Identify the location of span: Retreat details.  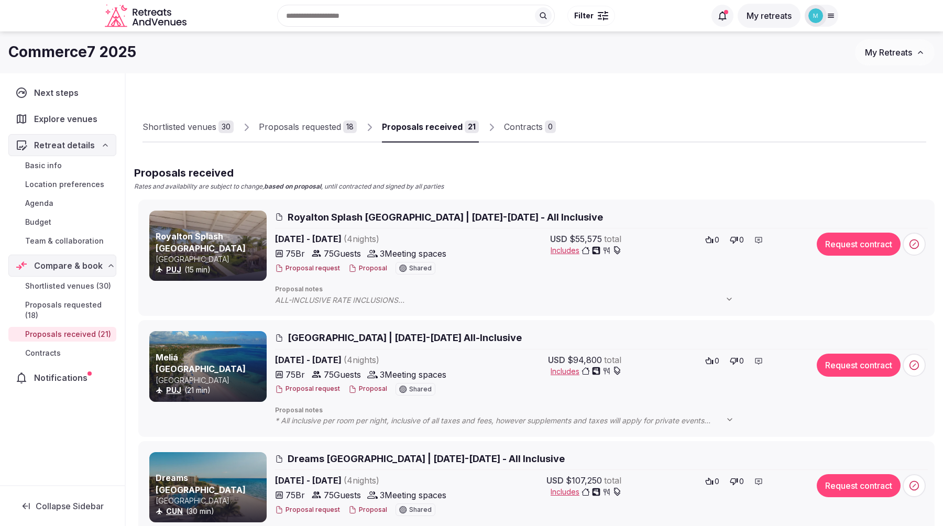
(64, 145).